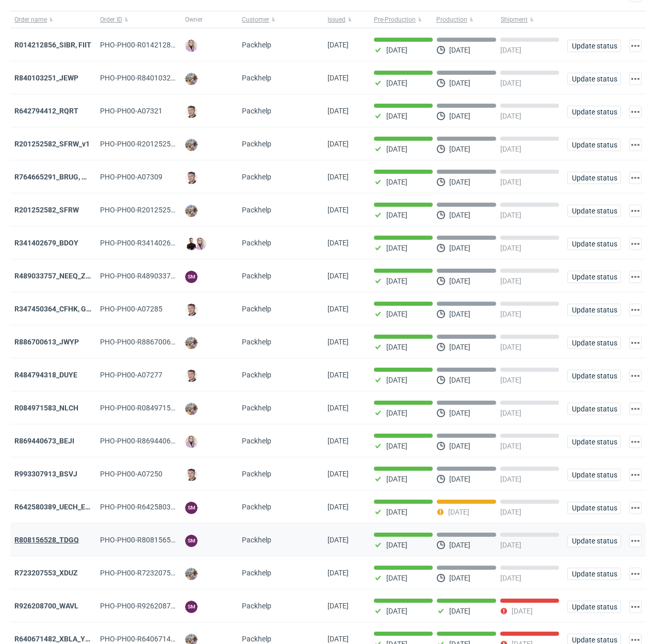  What do you see at coordinates (150, 573) in the screenshot?
I see `span: PHO-PH00-R723207553_XDUZ` at bounding box center [150, 573].